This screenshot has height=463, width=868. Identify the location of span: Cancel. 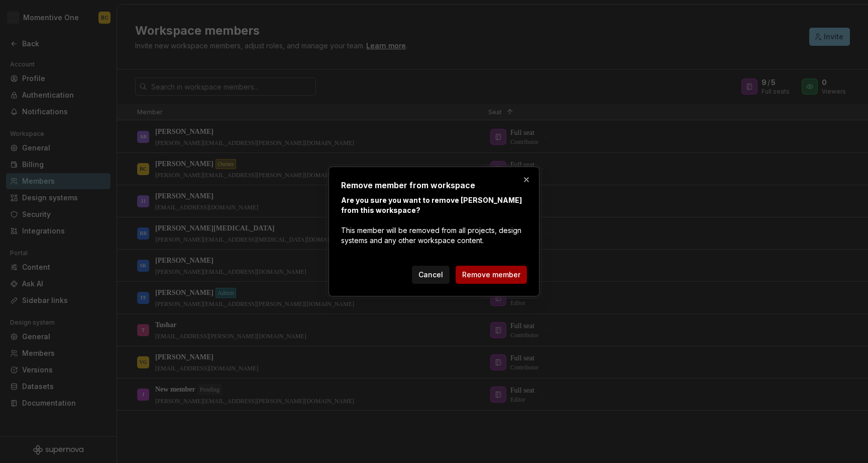
(431, 274).